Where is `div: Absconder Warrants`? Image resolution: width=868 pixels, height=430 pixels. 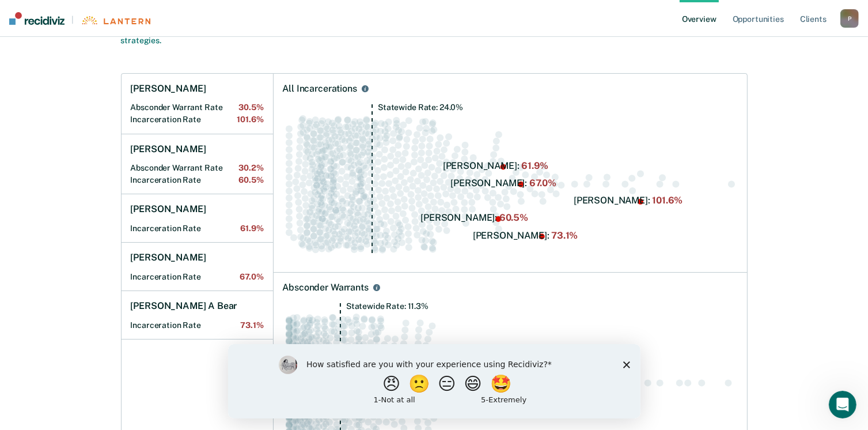
div: Absconder Warrants is located at coordinates (326, 287).